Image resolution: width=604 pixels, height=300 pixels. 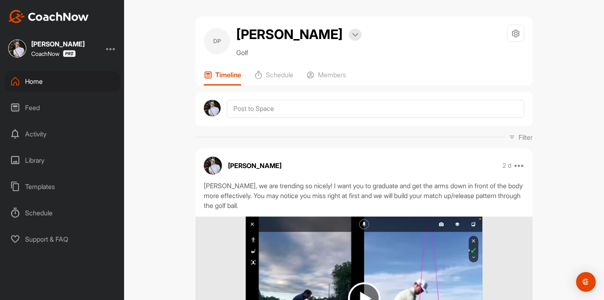 I want to click on img: CoachNow Pro, so click(x=69, y=53).